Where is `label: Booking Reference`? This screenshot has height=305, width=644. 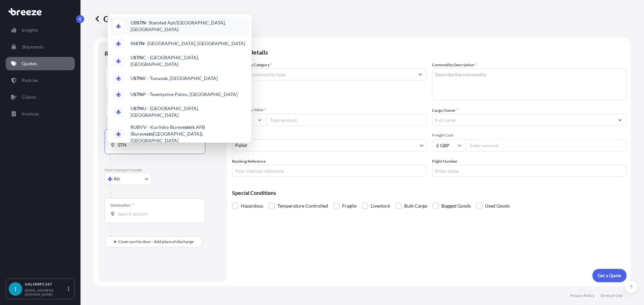
label: Booking Reference is located at coordinates (249, 161).